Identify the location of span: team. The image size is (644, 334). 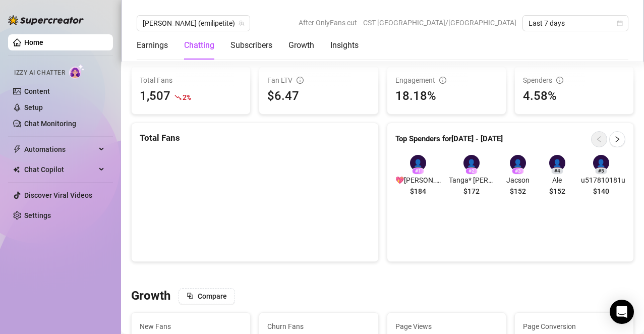
(241, 23).